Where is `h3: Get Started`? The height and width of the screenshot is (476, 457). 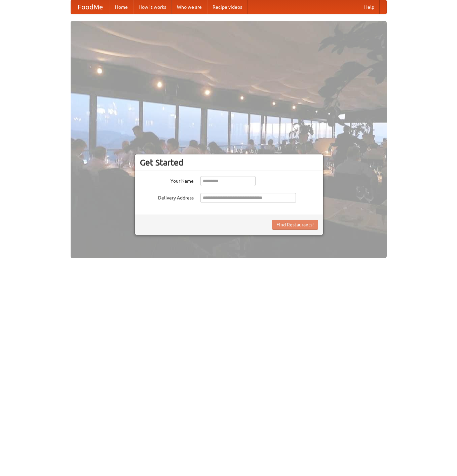 h3: Get Started is located at coordinates (229, 162).